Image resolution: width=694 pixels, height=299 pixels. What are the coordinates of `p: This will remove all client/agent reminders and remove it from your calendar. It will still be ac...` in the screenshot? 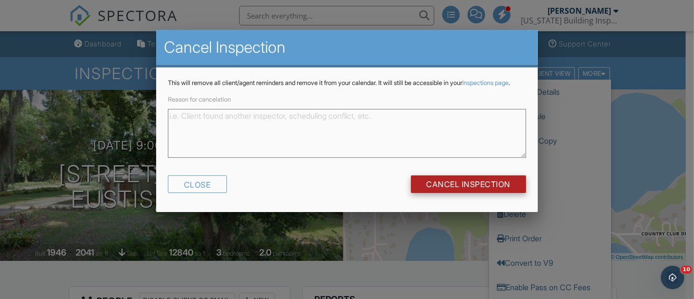 It's located at (347, 83).